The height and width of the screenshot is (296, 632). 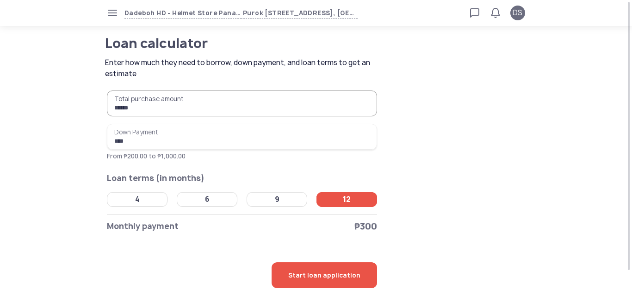 I want to click on div: 9, so click(x=277, y=200).